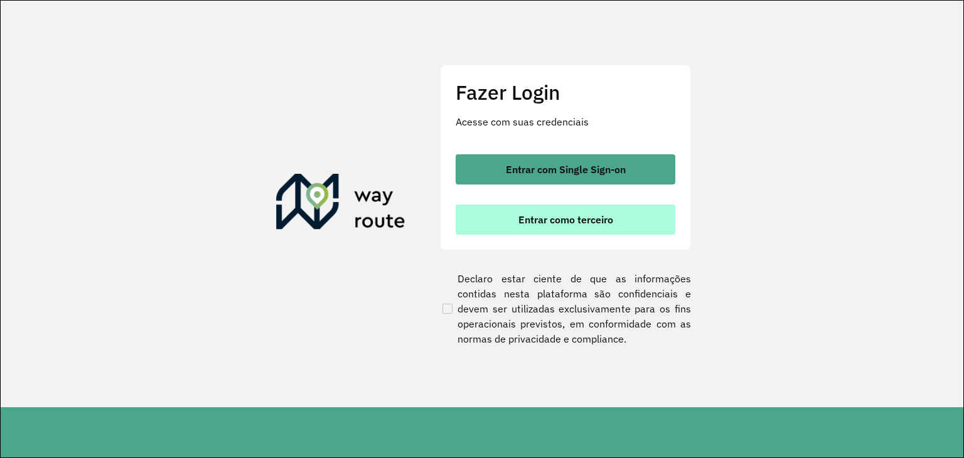  I want to click on span: Entrar como terceiro, so click(565, 220).